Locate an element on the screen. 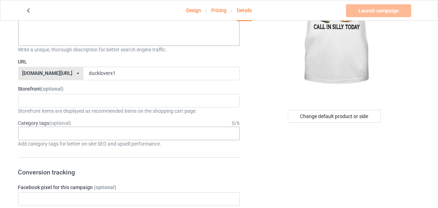 The width and height of the screenshot is (438, 208). div: Write a unique, thorough description for better search engine traffic. is located at coordinates (129, 50).